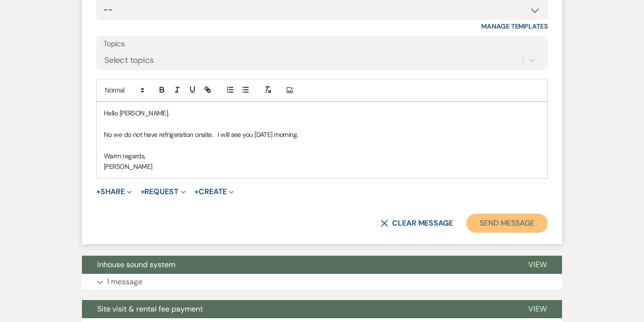 The height and width of the screenshot is (322, 644). Describe the element at coordinates (136, 264) in the screenshot. I see `span: Inhouse sound system` at that location.